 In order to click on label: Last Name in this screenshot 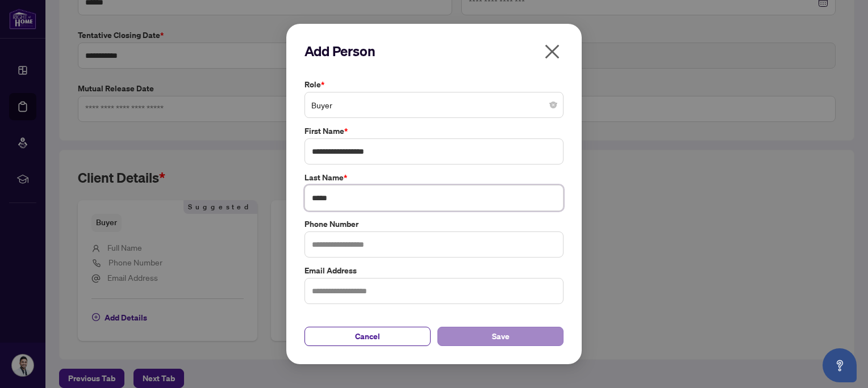, I will do `click(434, 178)`.